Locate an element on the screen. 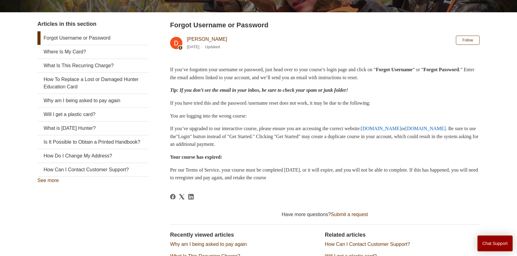 Image resolution: width=517 pixels, height=256 pixels. em: Tip: If you don’t see the email in your inbox, be sure to check your spam or junk folder! is located at coordinates (259, 90).